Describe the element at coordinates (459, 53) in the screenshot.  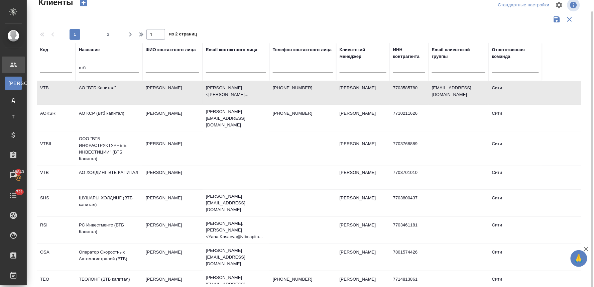
I see `div: Email клиентской группы` at that location.